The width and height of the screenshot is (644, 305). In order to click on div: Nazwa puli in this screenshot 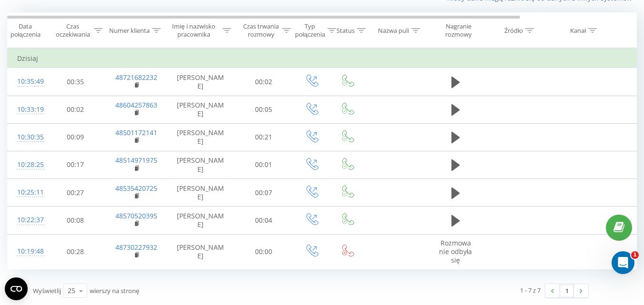, I will do `click(393, 31)`.